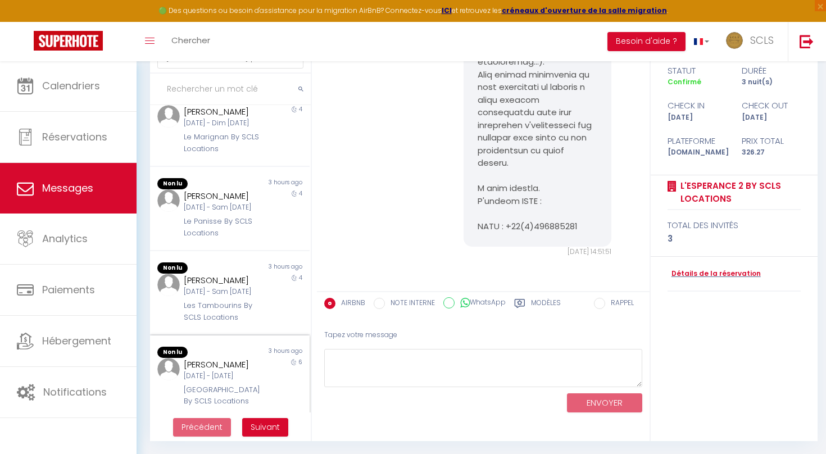  What do you see at coordinates (483, 335) in the screenshot?
I see `div: Tapez votre message` at bounding box center [483, 335].